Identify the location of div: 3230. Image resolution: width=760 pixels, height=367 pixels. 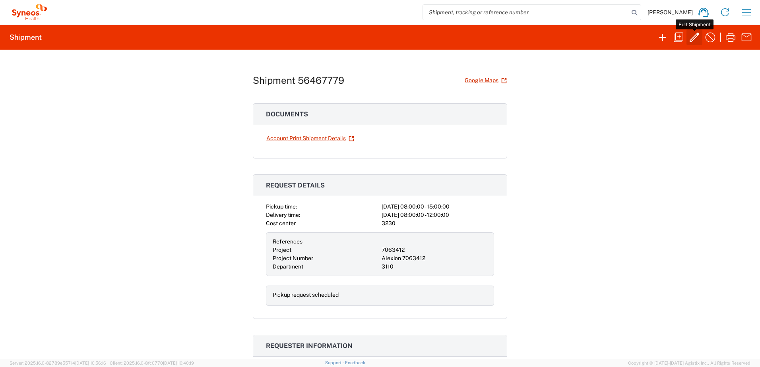
(438, 223).